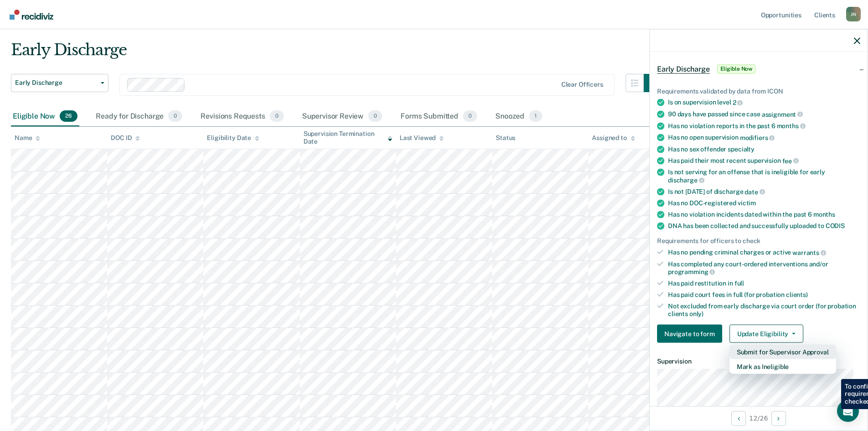 This screenshot has width=868, height=431. What do you see at coordinates (758, 418) in the screenshot?
I see `div: 12 / 26` at bounding box center [758, 418].